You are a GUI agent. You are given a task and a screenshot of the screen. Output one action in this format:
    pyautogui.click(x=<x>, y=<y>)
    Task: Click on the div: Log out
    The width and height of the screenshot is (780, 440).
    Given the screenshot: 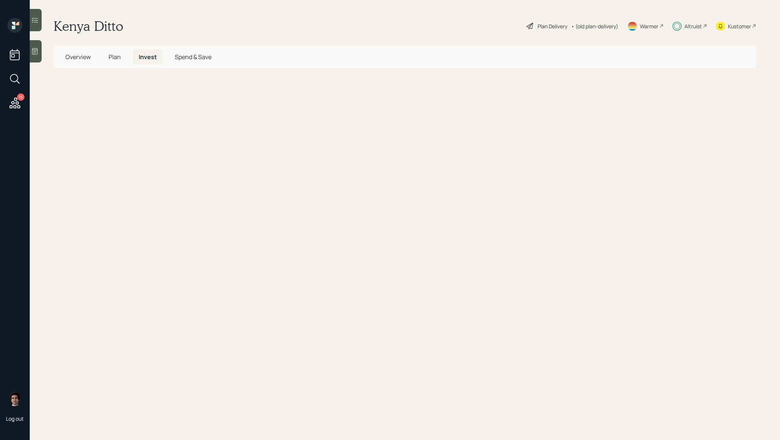 What is the action you would take?
    pyautogui.click(x=15, y=418)
    